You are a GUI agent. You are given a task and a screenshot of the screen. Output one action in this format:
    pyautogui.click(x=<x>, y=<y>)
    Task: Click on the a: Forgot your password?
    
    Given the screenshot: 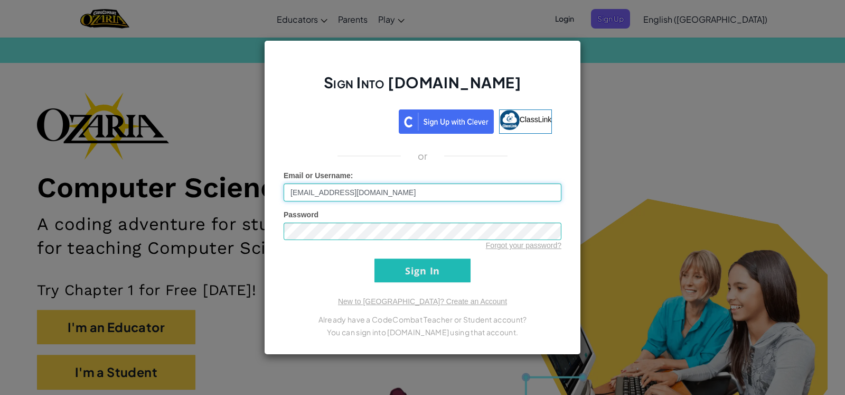 What is the action you would take?
    pyautogui.click(x=523, y=245)
    